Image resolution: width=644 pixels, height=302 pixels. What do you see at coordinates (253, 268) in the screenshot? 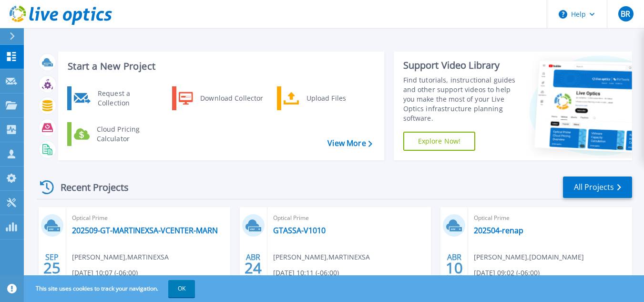
I see `span: 24` at bounding box center [253, 268].